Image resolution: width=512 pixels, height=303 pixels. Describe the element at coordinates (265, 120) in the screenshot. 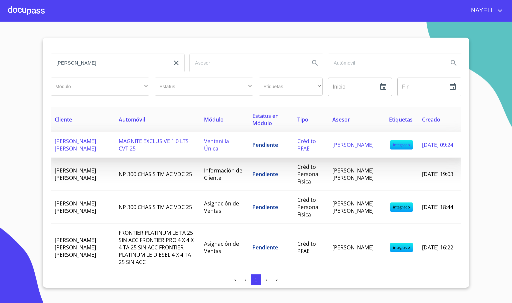

I see `span: Estatus en Módulo` at that location.